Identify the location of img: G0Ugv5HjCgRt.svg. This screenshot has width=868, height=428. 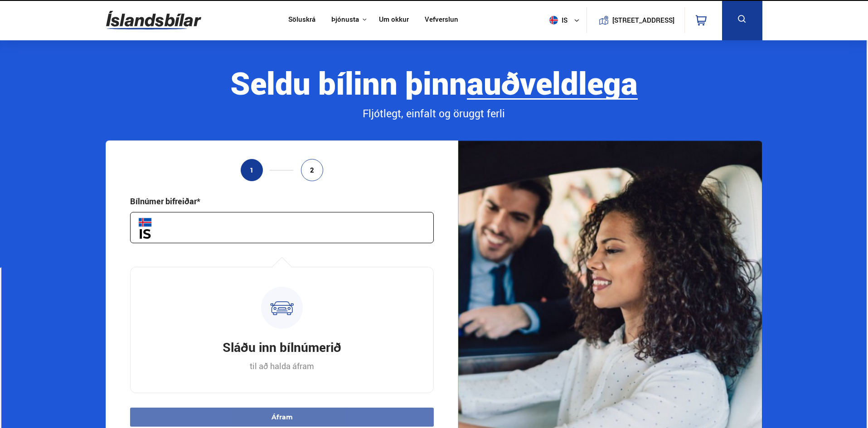
(154, 20).